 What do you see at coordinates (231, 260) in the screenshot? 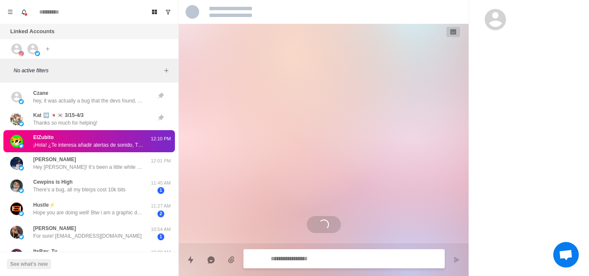
I see `button: Add media` at bounding box center [231, 260].